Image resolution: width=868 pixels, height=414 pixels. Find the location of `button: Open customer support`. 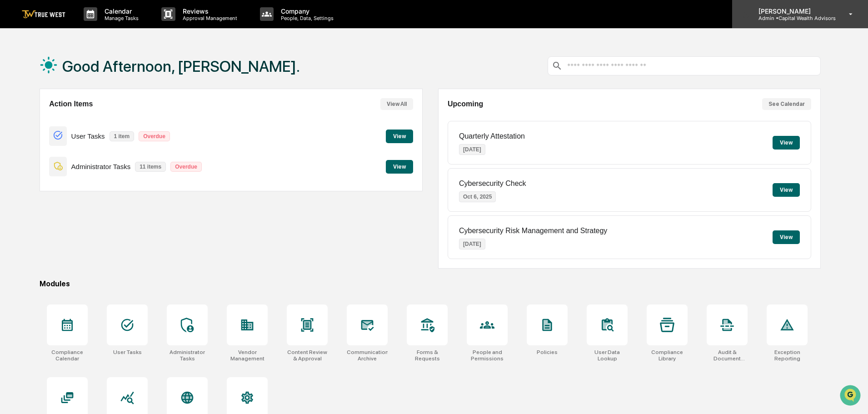

button: Open customer support is located at coordinates (12, 12).